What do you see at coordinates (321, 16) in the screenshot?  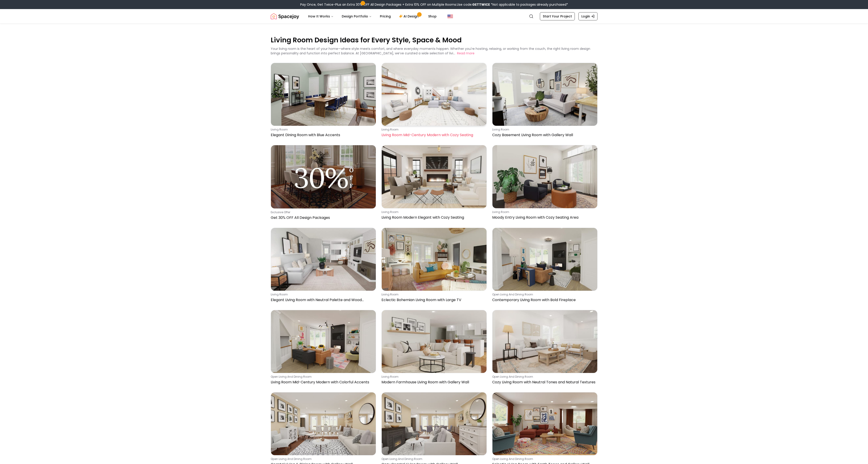 I see `button: How It Works` at bounding box center [321, 16].